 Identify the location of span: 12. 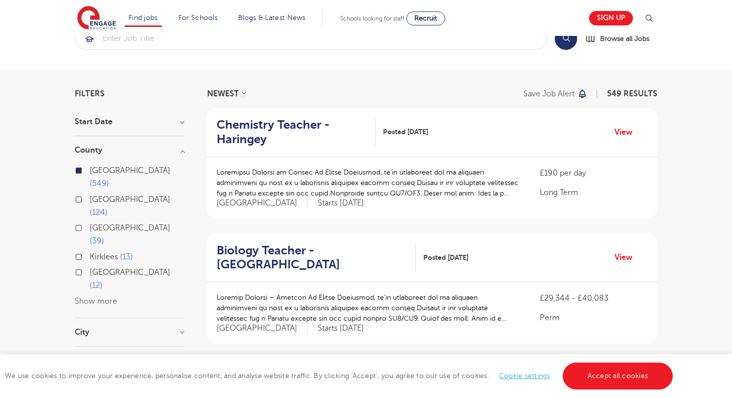
(96, 285).